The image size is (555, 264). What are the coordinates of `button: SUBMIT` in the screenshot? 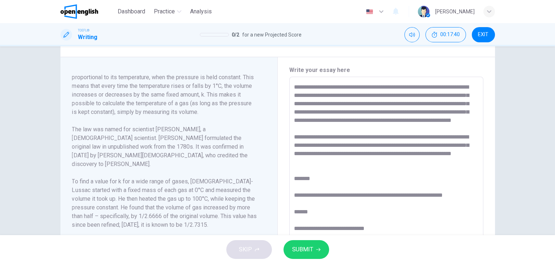 It's located at (306, 250).